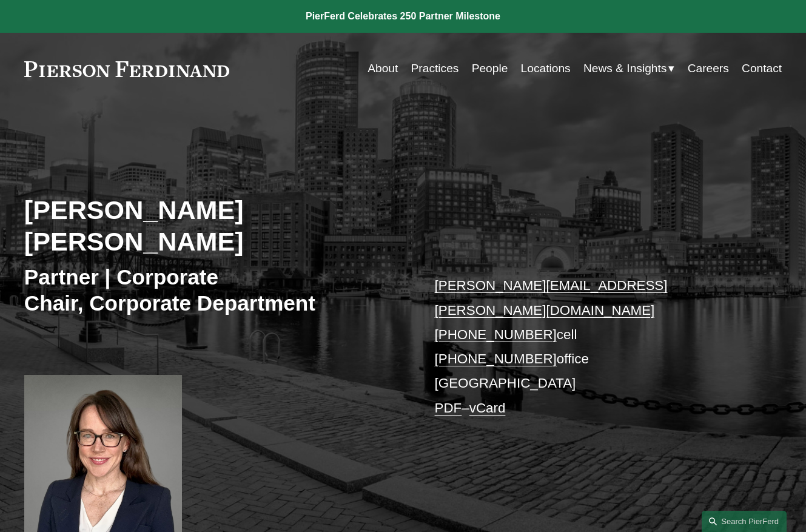 This screenshot has height=532, width=806. Describe the element at coordinates (546, 68) in the screenshot. I see `a: Locations` at that location.